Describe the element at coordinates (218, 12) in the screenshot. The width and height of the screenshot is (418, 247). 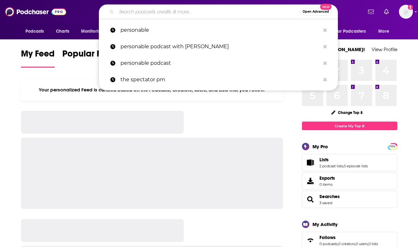
I see `div: Search podcasts, credits, & more...` at that location.